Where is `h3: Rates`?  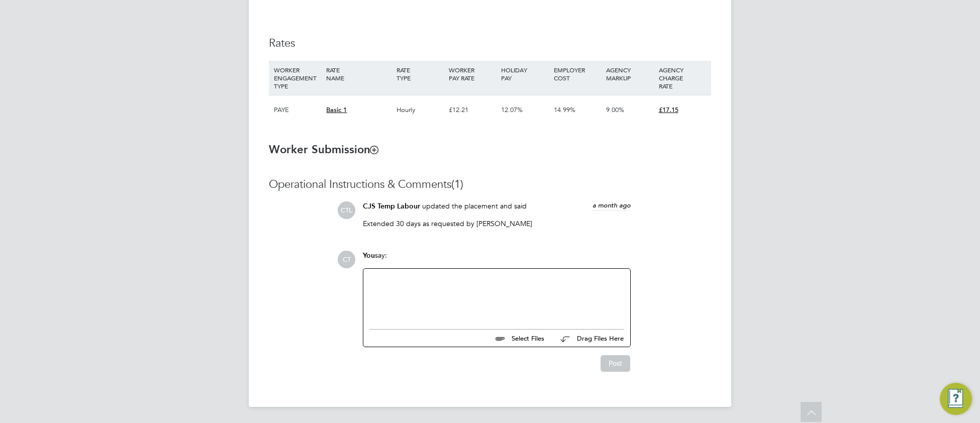
h3: Rates is located at coordinates (490, 43).